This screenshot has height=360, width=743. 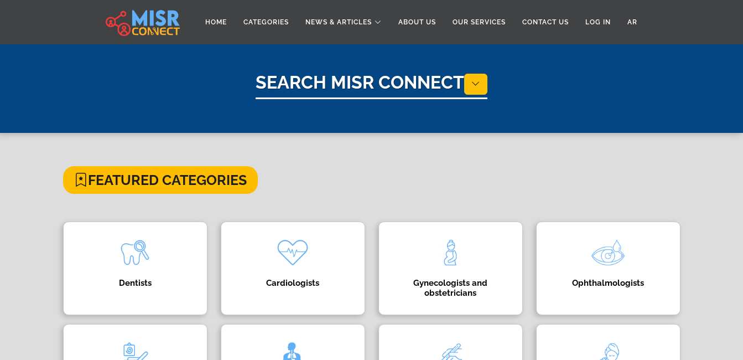 I want to click on span: News & Articles, so click(x=339, y=22).